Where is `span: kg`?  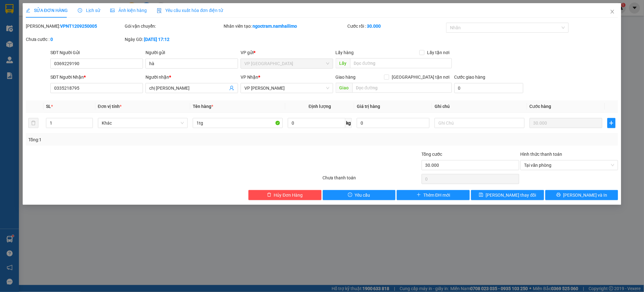 span: kg is located at coordinates (348, 123).